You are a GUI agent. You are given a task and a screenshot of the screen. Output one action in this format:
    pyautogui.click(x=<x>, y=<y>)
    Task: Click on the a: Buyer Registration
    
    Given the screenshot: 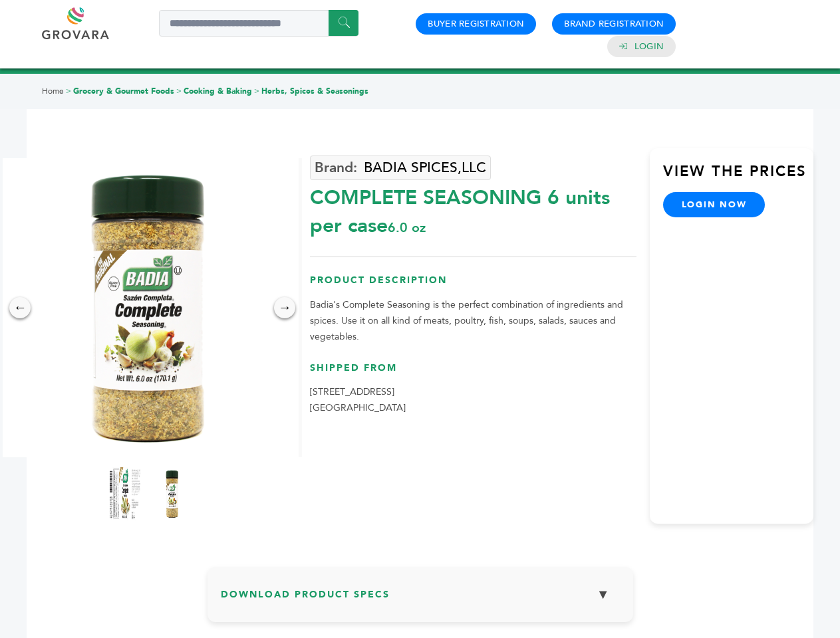 What is the action you would take?
    pyautogui.click(x=476, y=24)
    